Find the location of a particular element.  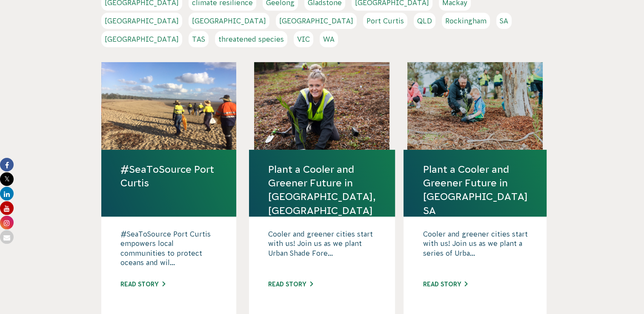

p: Cooler and greener cities start with us! Join us as we plant a series of Urba... is located at coordinates (475, 250).